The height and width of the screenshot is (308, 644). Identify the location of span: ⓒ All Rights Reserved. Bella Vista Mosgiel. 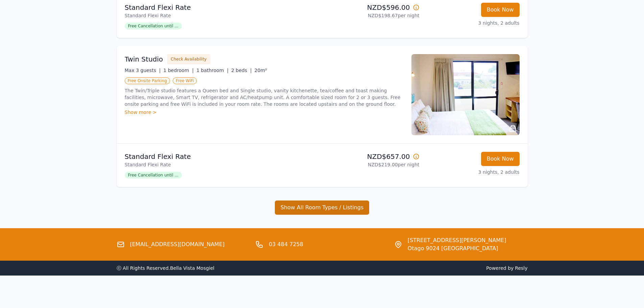
(166, 268).